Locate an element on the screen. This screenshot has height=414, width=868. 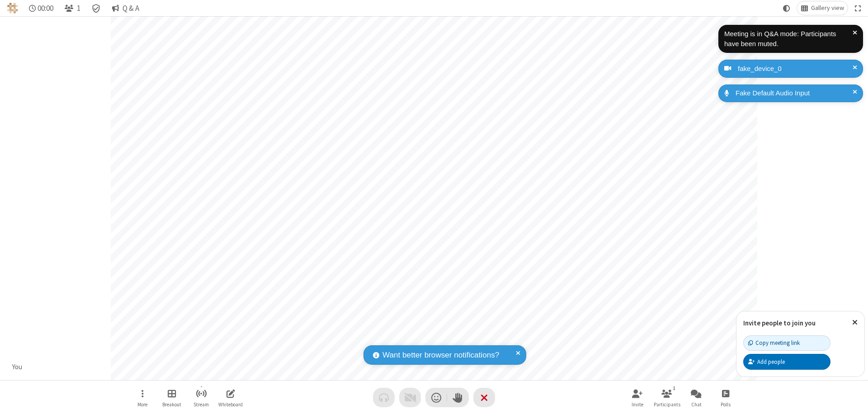
span: Participants is located at coordinates (667, 404).